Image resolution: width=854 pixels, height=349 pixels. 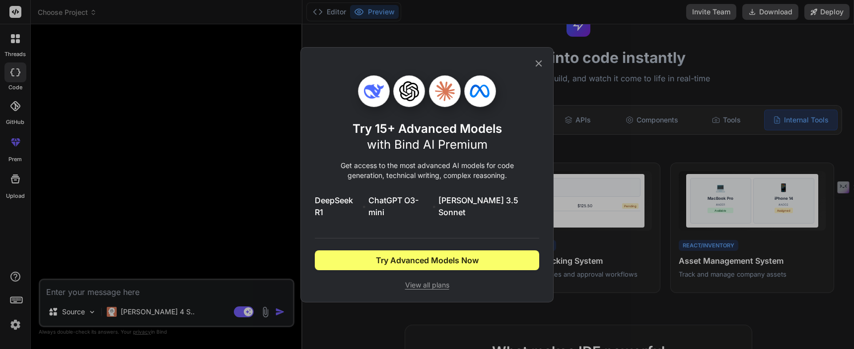 I want to click on span: Try Advanced Models Now, so click(x=427, y=261).